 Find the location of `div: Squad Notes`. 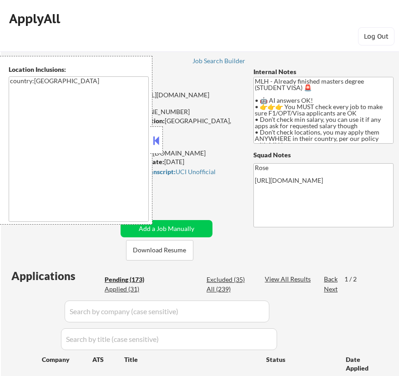

div: Squad Notes is located at coordinates (323, 155).